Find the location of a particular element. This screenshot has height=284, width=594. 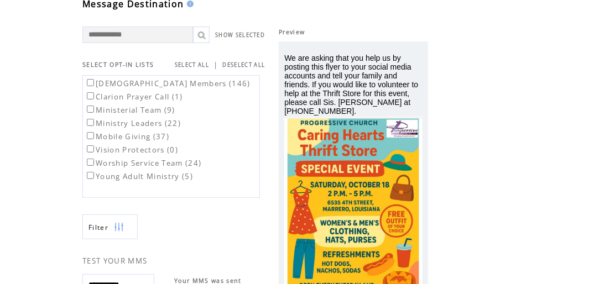

label: Mobile Giving (37) is located at coordinates (127, 137).